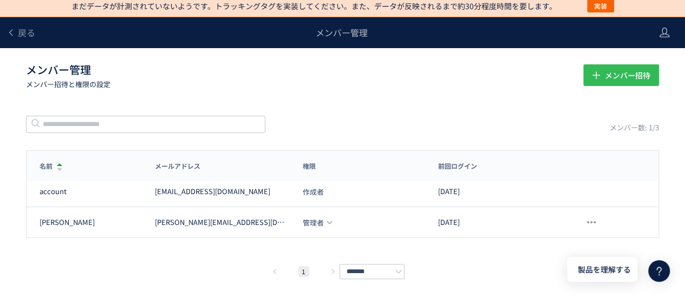 This screenshot has width=685, height=298. I want to click on button: メンバー招待, so click(621, 75).